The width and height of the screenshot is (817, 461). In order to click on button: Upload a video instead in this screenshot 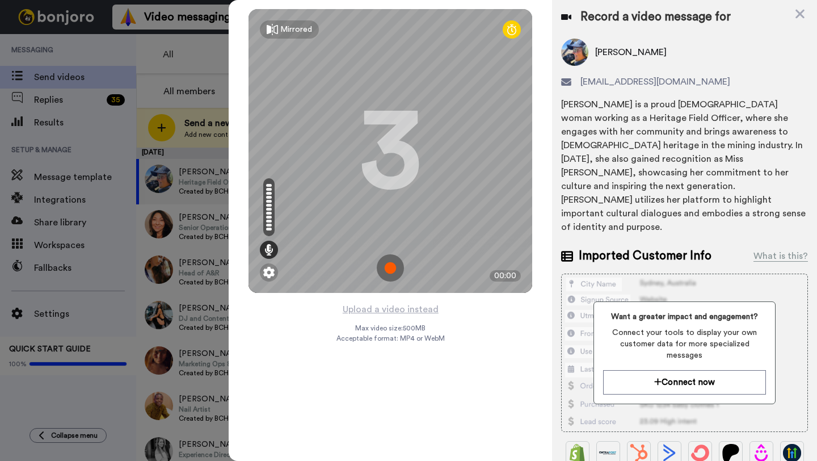, I will do `click(390, 309)`.